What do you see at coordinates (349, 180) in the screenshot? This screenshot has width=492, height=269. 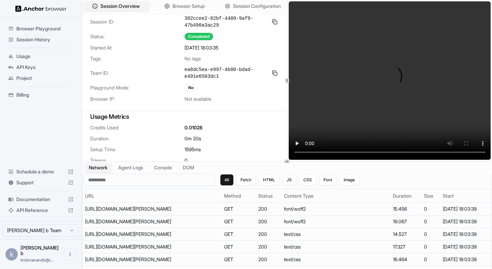 I see `button: Image` at bounding box center [349, 180].